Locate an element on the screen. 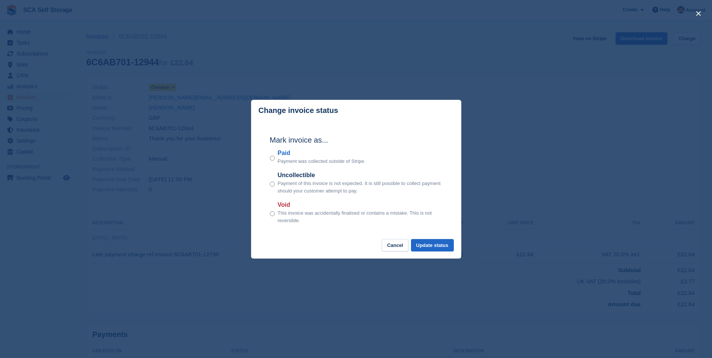 The image size is (712, 358). button: close is located at coordinates (699, 14).